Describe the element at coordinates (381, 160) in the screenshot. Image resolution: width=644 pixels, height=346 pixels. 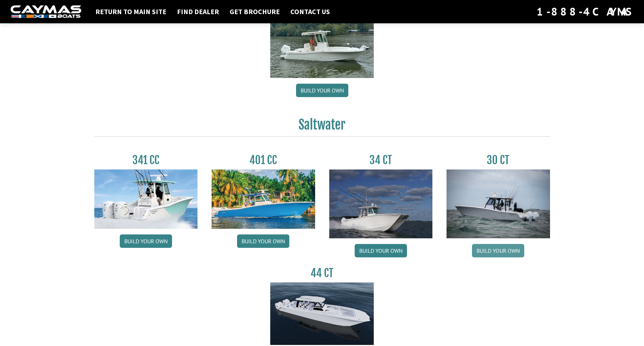
I see `h3: 34 CT` at that location.